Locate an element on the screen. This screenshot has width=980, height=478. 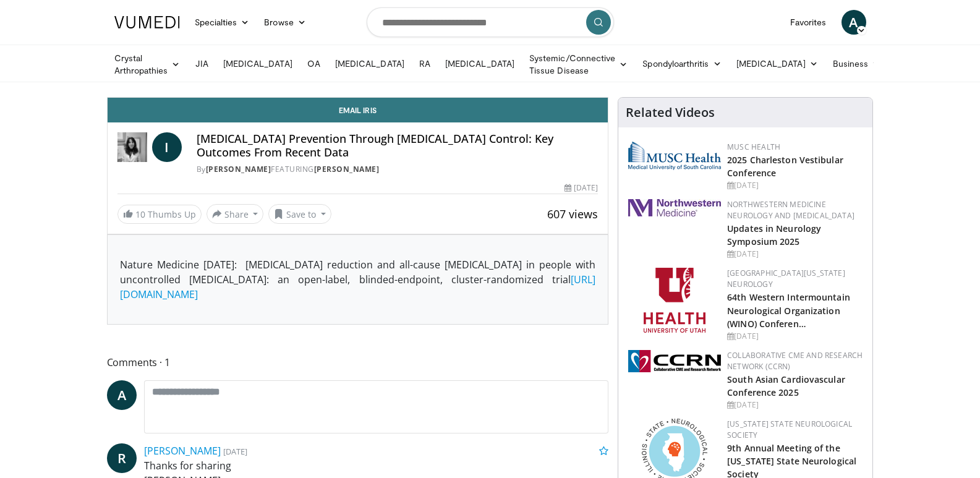
a: JIA is located at coordinates (201, 64).